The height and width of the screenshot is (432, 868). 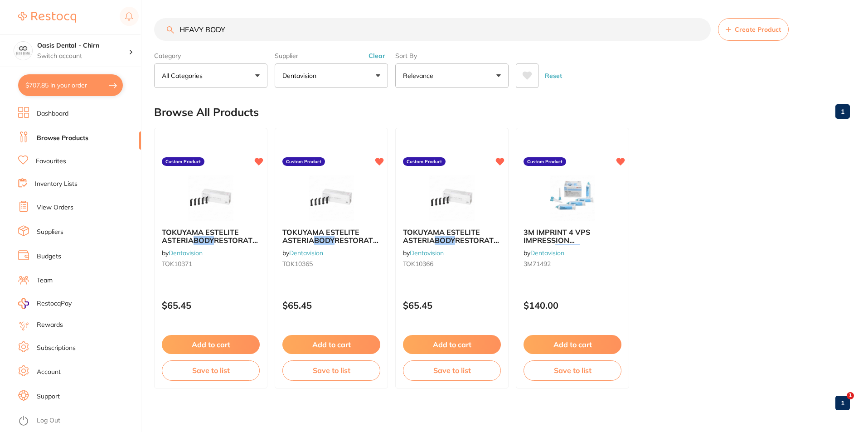 I want to click on a: Browse Products, so click(x=62, y=138).